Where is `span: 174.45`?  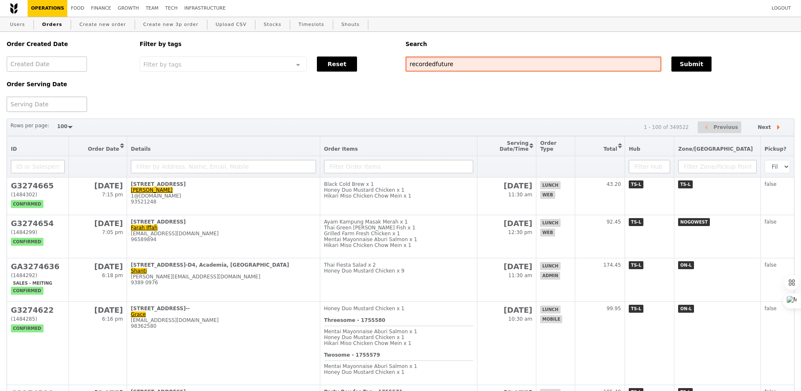 span: 174.45 is located at coordinates (612, 265).